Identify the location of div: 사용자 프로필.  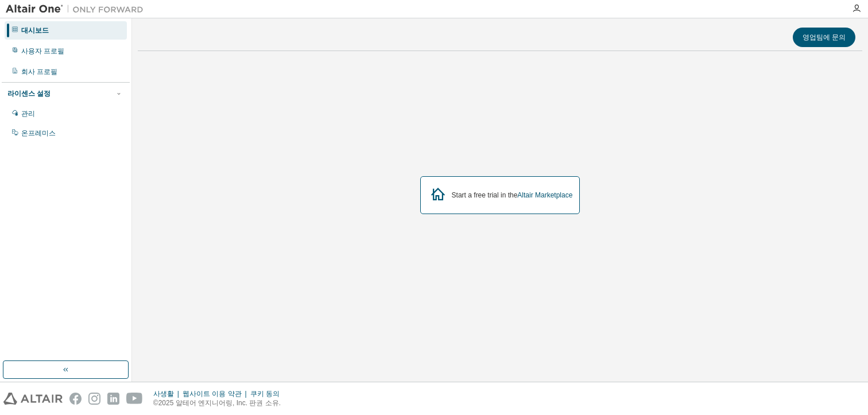
(42, 51).